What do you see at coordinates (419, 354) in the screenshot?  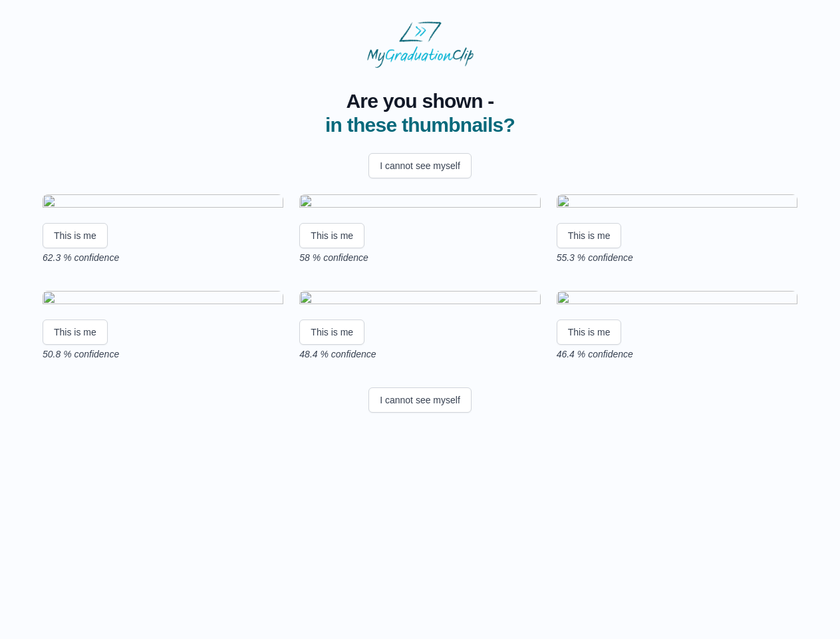 I see `p: 48.4 % confidence` at bounding box center [419, 354].